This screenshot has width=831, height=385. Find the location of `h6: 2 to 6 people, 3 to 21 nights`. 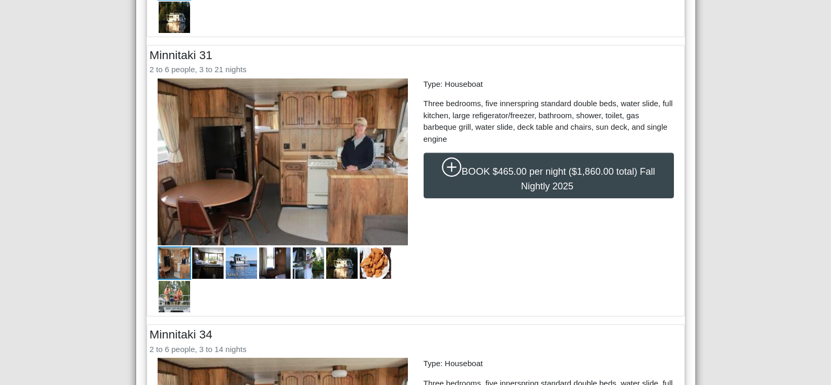

h6: 2 to 6 people, 3 to 21 nights is located at coordinates (416, 70).